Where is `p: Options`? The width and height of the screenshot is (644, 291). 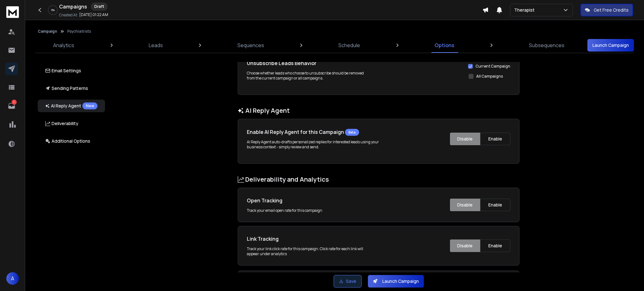 p: Options is located at coordinates (444, 45).